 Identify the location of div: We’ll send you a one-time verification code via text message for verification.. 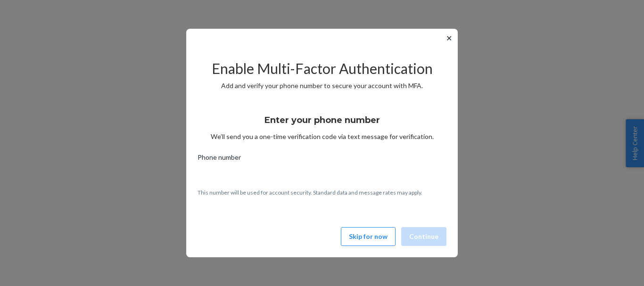
(322, 124).